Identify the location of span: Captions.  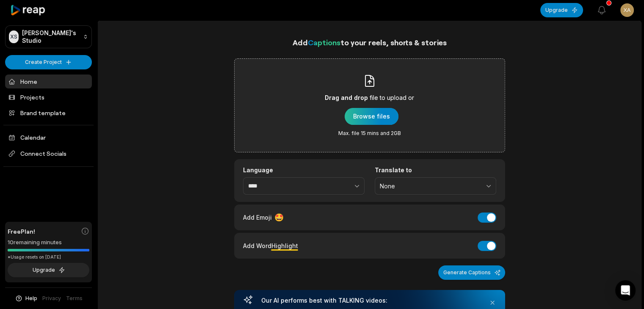
(324, 42).